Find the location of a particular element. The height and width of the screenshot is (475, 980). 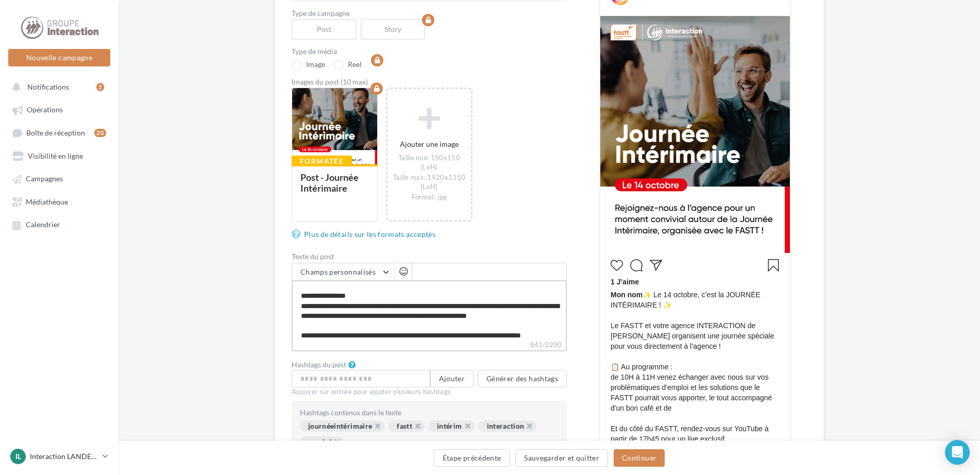

svg: Enregistrer is located at coordinates (773, 265).